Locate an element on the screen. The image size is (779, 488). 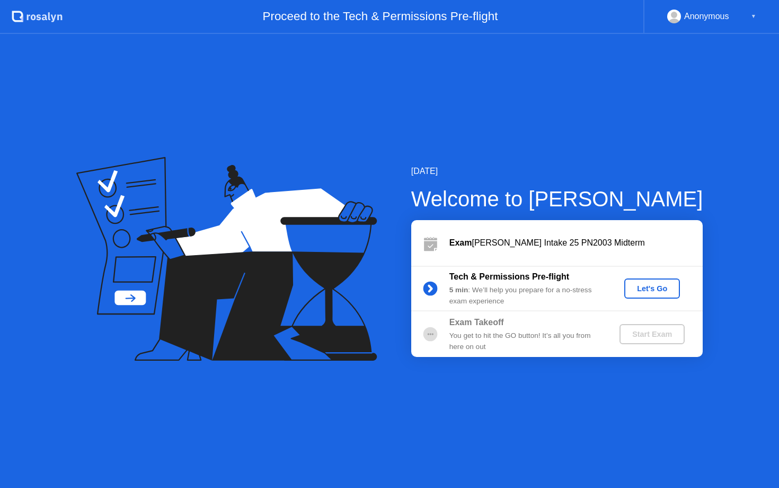
div: Anonymous is located at coordinates (706, 16).